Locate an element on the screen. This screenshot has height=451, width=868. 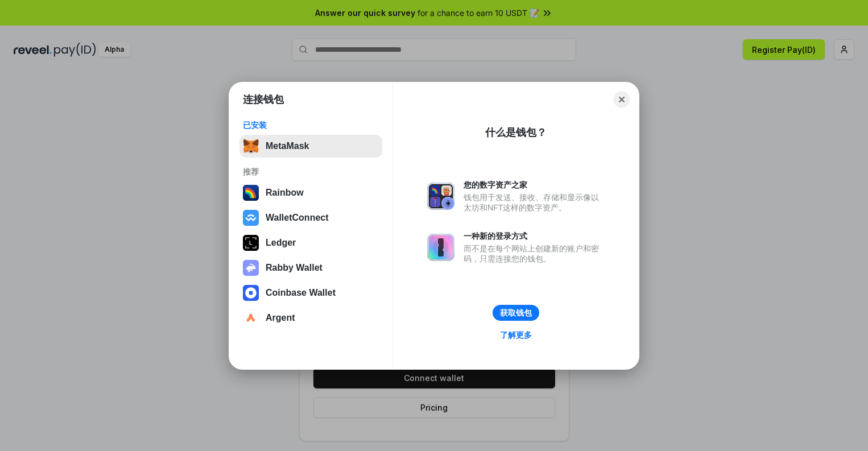
button: Rainbow is located at coordinates (311, 193).